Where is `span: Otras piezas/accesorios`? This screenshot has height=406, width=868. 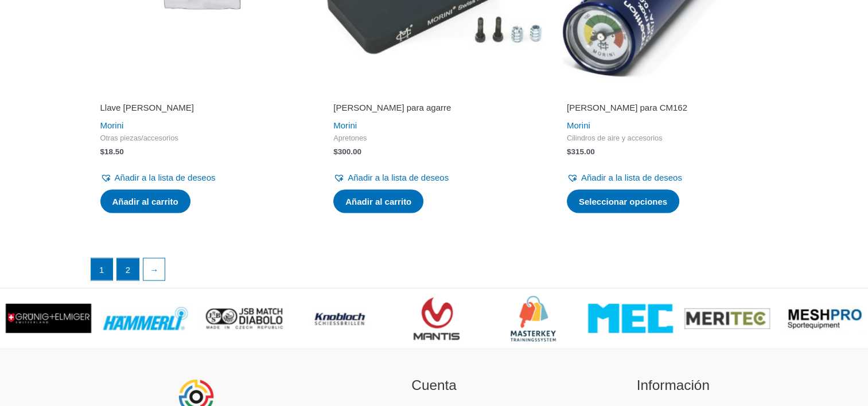
span: Otras piezas/accesorios is located at coordinates (201, 138).